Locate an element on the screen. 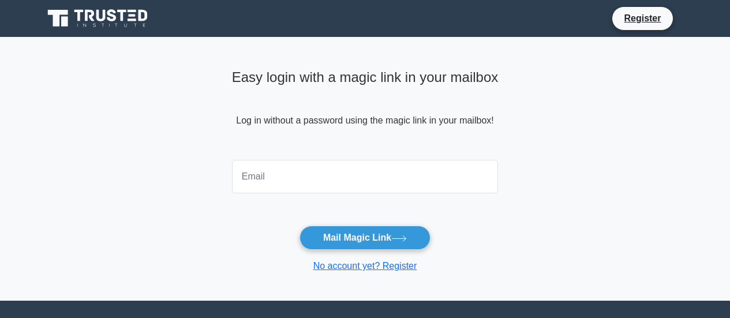 Image resolution: width=730 pixels, height=318 pixels. h4: Easy login with a magic link in your mailbox is located at coordinates (365, 77).